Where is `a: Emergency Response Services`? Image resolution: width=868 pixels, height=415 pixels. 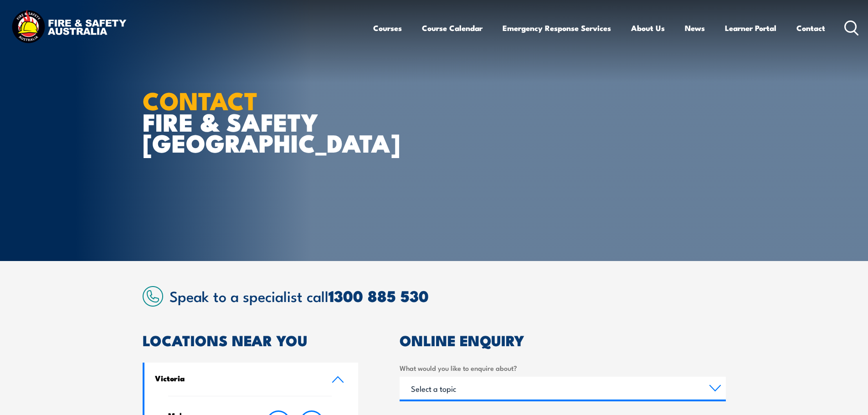
a: Emergency Response Services is located at coordinates (557, 28).